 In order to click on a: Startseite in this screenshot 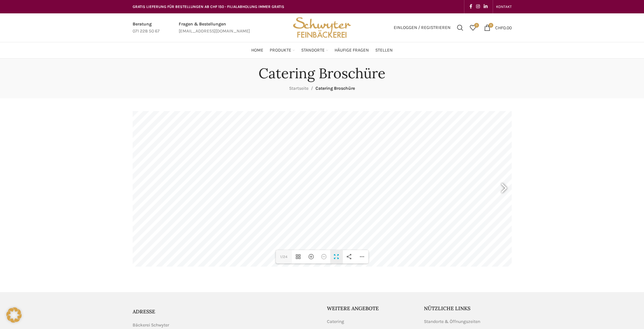, I will do `click(299, 88)`.